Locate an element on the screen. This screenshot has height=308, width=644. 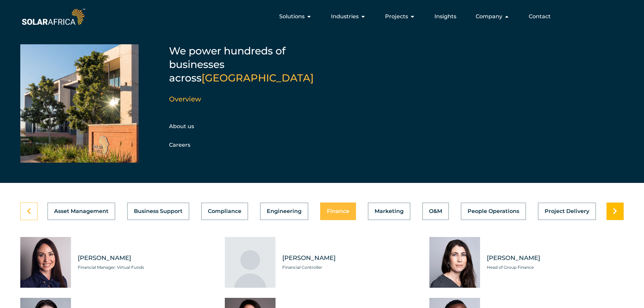
span: Compliance is located at coordinates (225, 212).